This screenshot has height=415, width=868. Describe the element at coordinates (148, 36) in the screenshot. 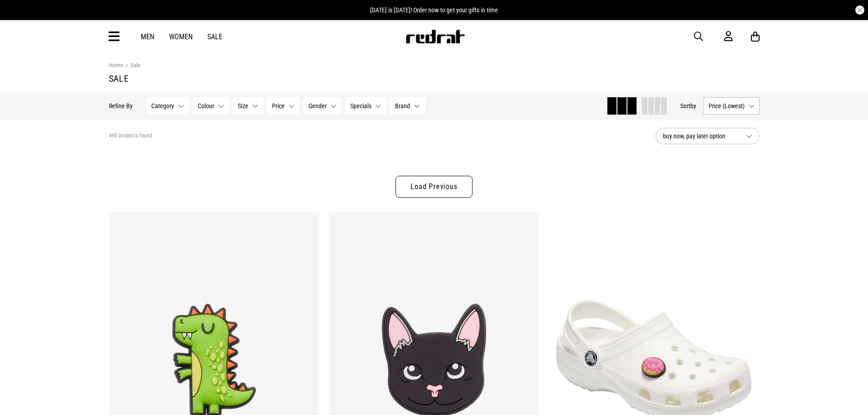

I see `a: Men` at that location.